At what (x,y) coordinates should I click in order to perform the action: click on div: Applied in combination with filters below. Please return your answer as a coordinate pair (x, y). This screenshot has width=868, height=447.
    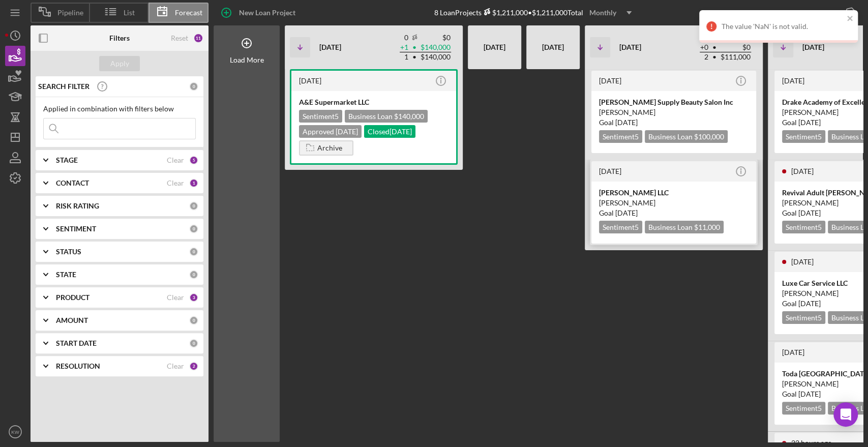
    Looking at the image, I should click on (120, 109).